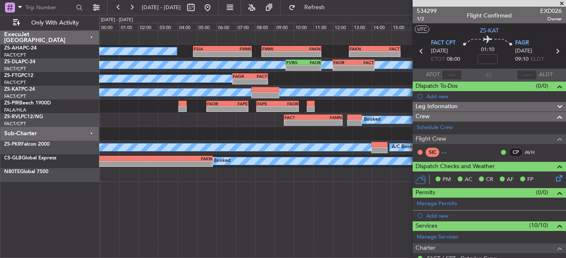 This screenshot has width=566, height=258. What do you see at coordinates (20, 48) in the screenshot?
I see `a: ZS-AHAPC-24` at bounding box center [20, 48].